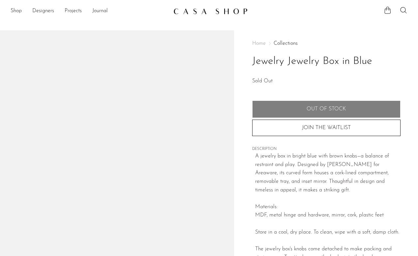 The image size is (418, 256). I want to click on span: Materials:, so click(266, 207).